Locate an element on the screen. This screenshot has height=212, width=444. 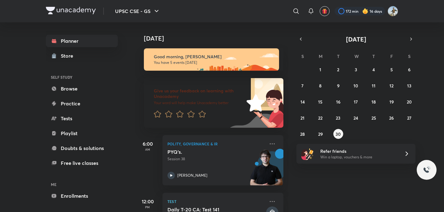
button: September 29, 2025 is located at coordinates (320, 134).